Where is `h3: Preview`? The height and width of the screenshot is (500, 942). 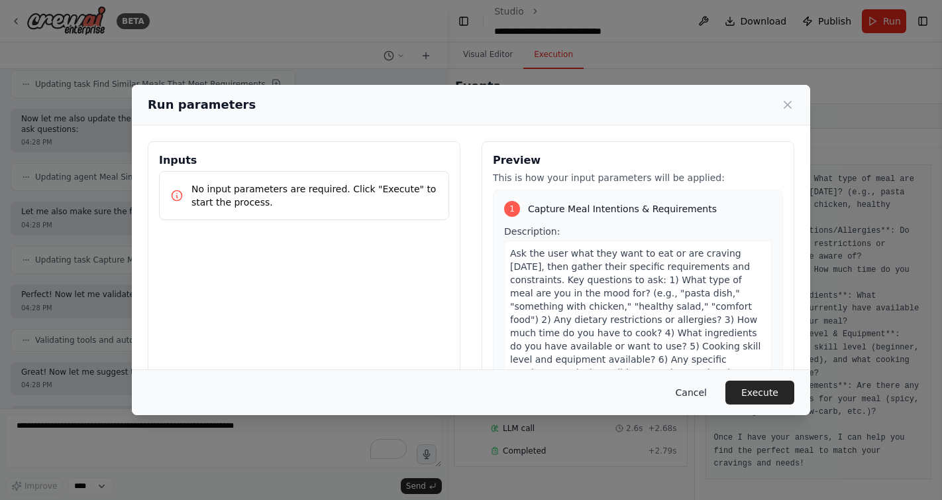
h3: Preview is located at coordinates (638, 160).